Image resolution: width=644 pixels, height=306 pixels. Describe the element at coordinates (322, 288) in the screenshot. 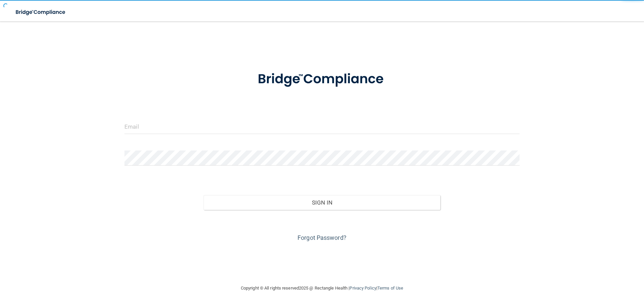

I see `div: Copyright © All rights reserved 2025 @ Rectangle Health | |` at that location.